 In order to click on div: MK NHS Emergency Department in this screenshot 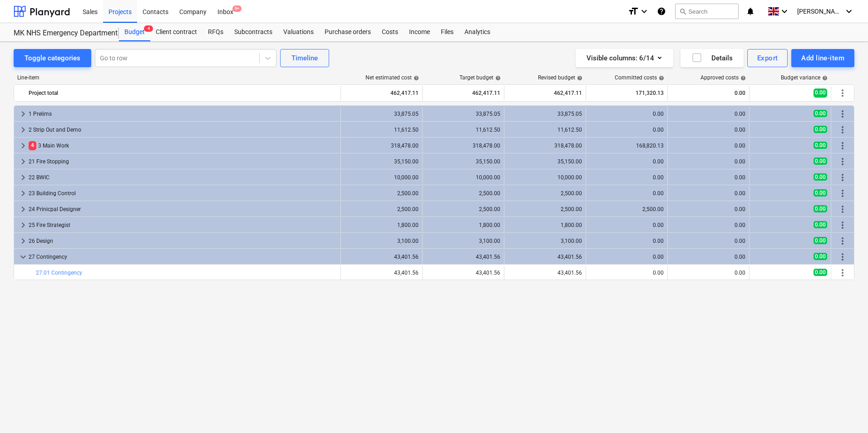, I will do `click(61, 33)`.